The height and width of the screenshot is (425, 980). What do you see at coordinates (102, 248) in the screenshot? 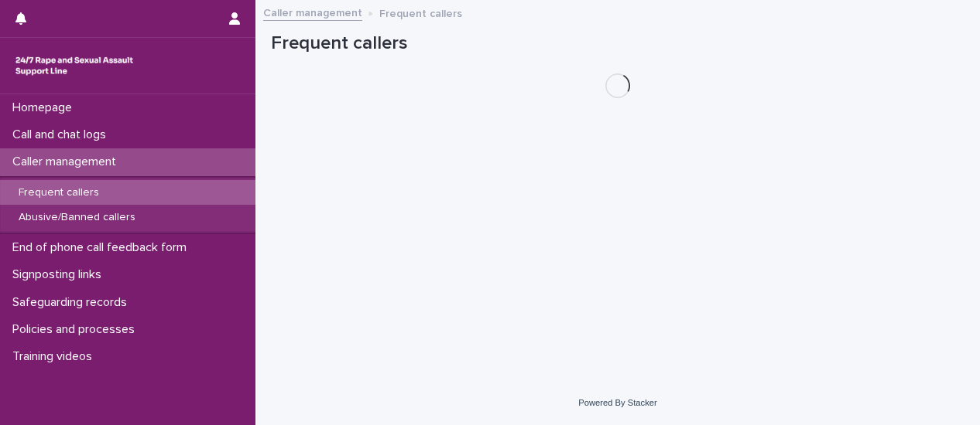
I see `p: End of phone call feedback form` at bounding box center [102, 248].